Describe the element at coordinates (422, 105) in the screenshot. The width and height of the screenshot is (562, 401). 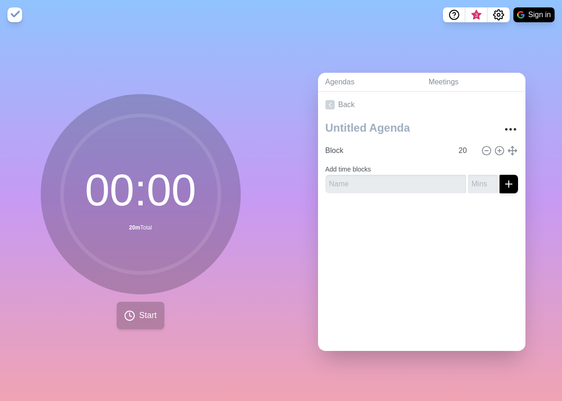
I see `a: Back` at that location.